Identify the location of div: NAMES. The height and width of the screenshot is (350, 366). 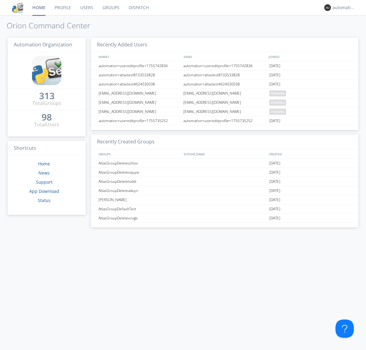
(139, 56).